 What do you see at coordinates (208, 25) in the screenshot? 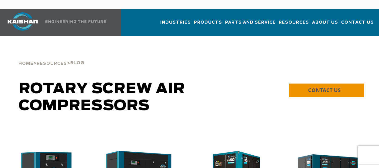
I see `a: Products` at bounding box center [208, 25].